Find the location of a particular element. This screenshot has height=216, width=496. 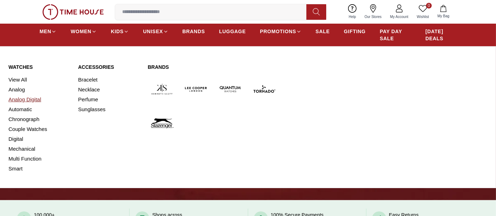

a: LUGGAGE is located at coordinates (233, 31).